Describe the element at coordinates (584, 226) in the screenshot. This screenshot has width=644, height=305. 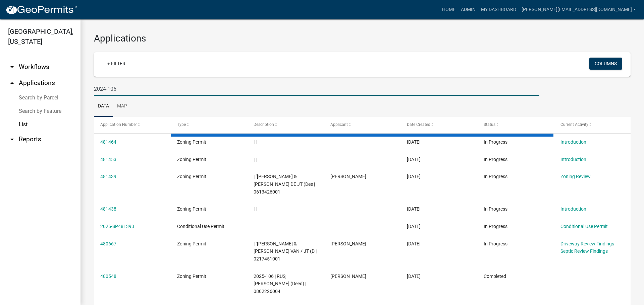
I see `a: Conditional Use Permit` at that location.